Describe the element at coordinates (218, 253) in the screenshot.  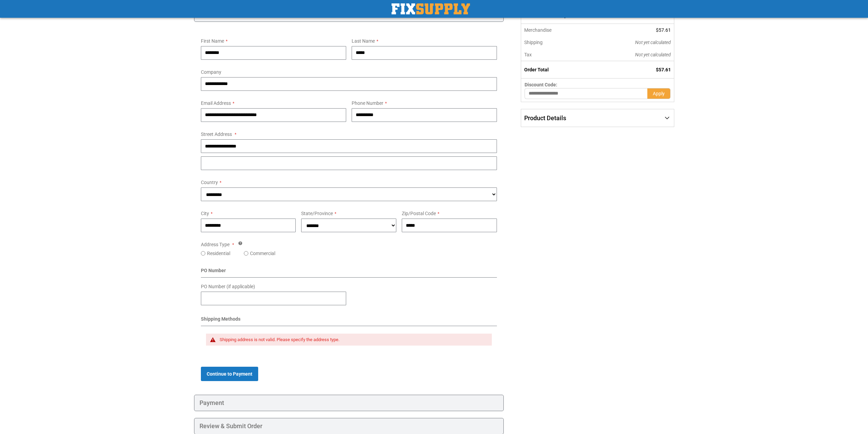
I see `label: Residential` at that location.